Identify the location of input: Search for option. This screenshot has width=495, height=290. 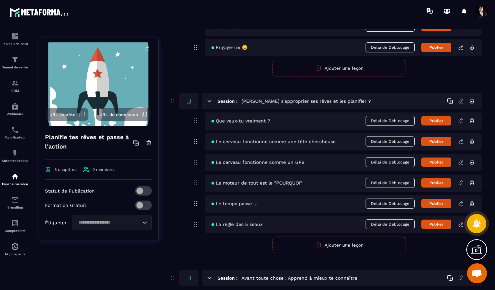
(108, 223).